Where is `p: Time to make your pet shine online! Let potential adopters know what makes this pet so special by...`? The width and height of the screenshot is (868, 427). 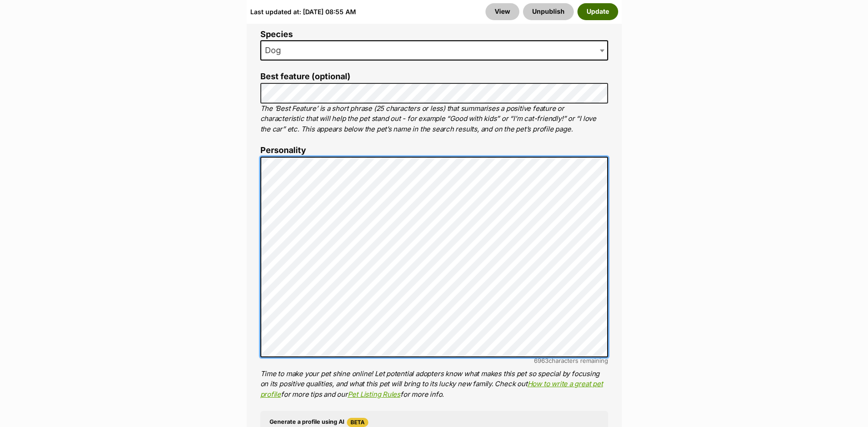 p: Time to make your pet shine online! Let potential adopters know what makes this pet so special by... is located at coordinates (434, 384).